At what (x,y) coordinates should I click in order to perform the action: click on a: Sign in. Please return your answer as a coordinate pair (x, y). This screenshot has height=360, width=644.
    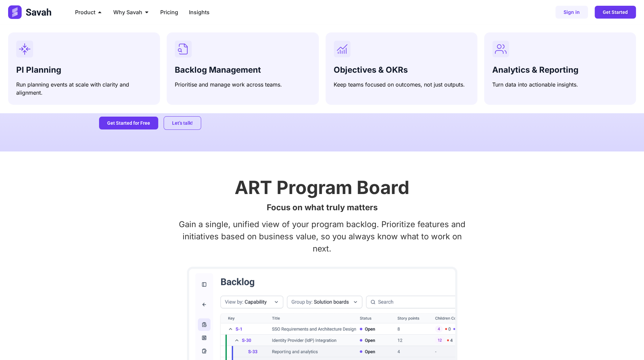
    Looking at the image, I should click on (572, 12).